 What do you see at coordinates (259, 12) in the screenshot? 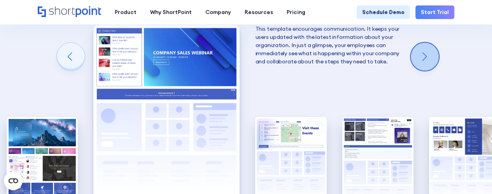
I see `div: Resources` at bounding box center [259, 12].